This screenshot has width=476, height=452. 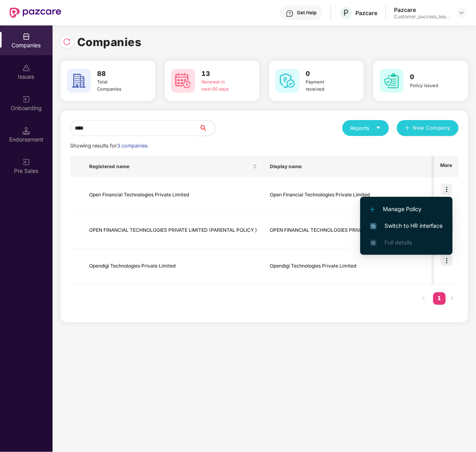 I want to click on img: svg+xml;base64,PHN2ZyBpZD0iRHJvcGRvd24tMzJ4MzIiIHhtbG5zPSJodHRwOi8vd3d3LnczLm9yZy8yMDAwL3N2ZyIgd2..., so click(x=462, y=13).